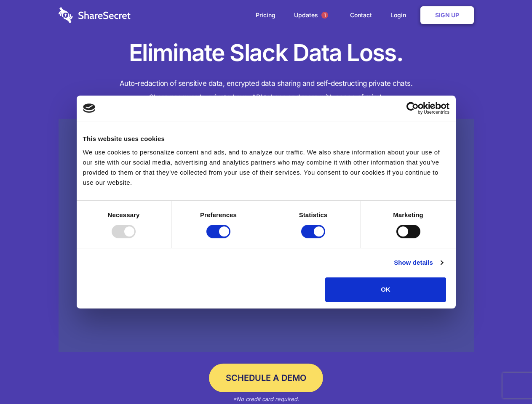  I want to click on div: This website uses cookies, so click(266, 139).